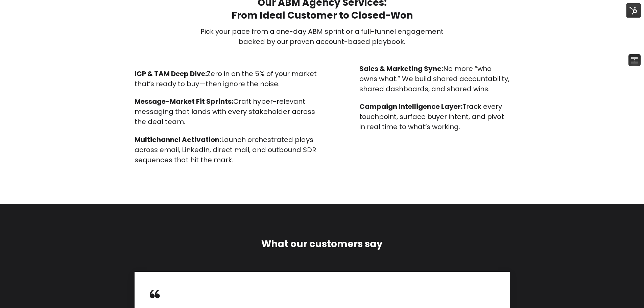 The height and width of the screenshot is (308, 644). Describe the element at coordinates (70, 42) in the screenshot. I see `img: tab_keywords_by_traffic_grey.svg` at that location.